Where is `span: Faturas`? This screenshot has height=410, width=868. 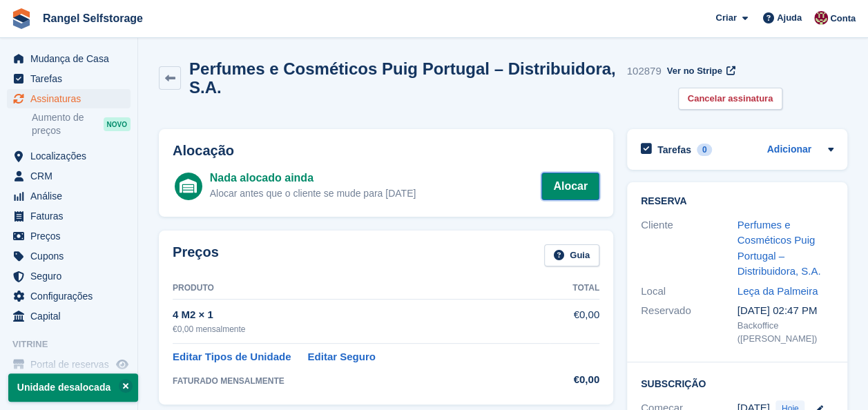
span: Faturas is located at coordinates (72, 216).